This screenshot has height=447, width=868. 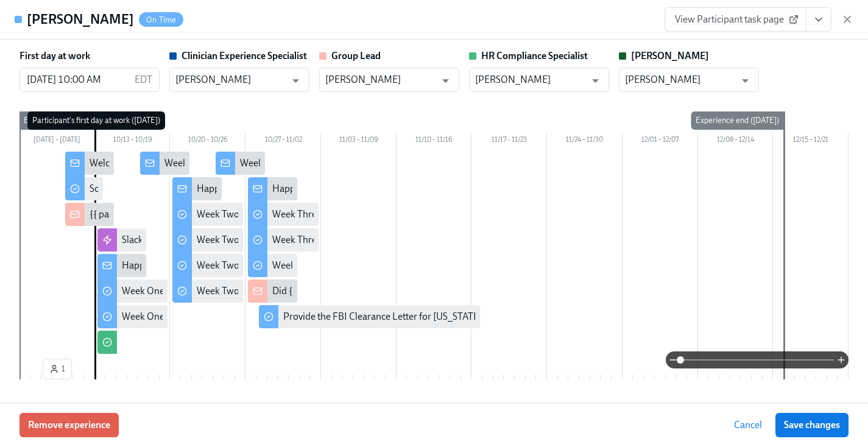 I want to click on span: Cancel, so click(x=749, y=425).